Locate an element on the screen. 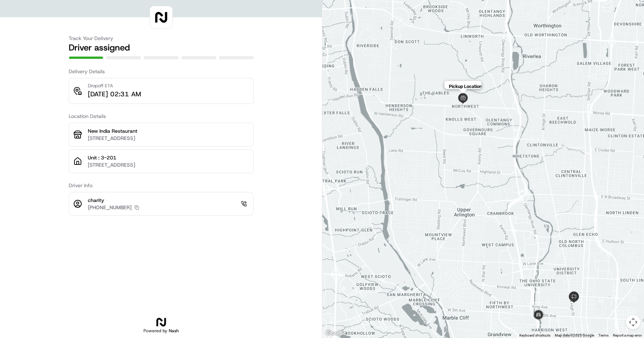  h3: Track Your Delivery is located at coordinates (161, 38).